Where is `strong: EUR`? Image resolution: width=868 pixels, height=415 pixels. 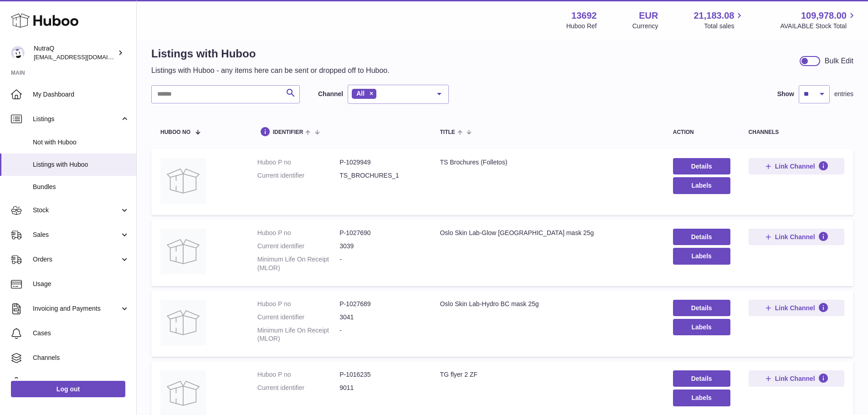
strong: EUR is located at coordinates (648, 15).